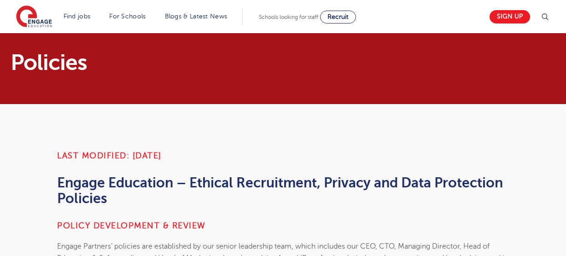 This screenshot has width=566, height=256. Describe the element at coordinates (289, 17) in the screenshot. I see `span: Schools looking for staff` at that location.